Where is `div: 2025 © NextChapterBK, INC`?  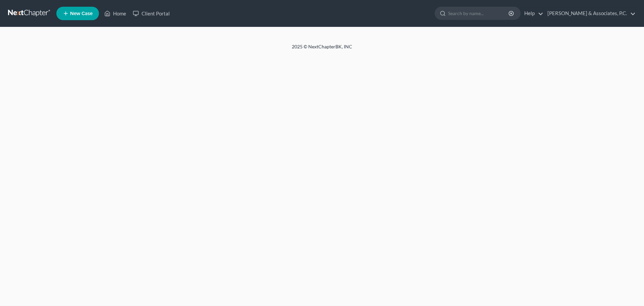
div: 2025 © NextChapterBK, INC is located at coordinates (322, 49).